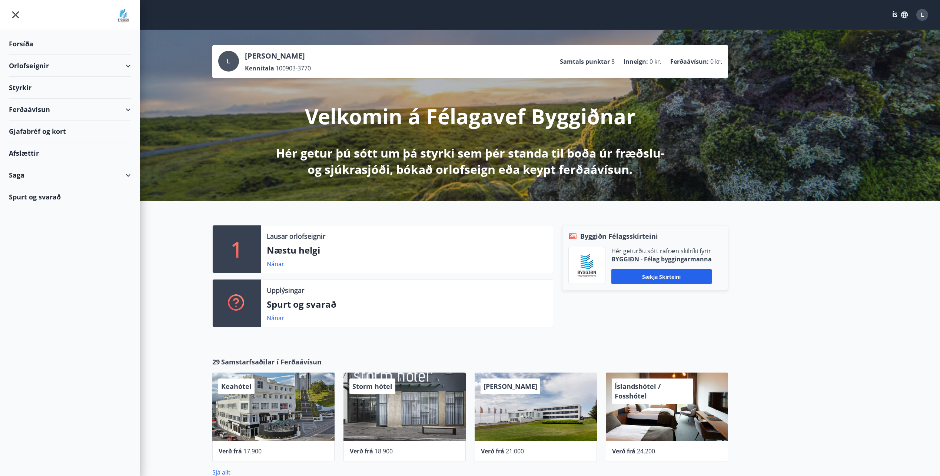 The height and width of the screenshot is (476, 940). Describe the element at coordinates (661, 259) in the screenshot. I see `p: BYGGIÐN - Félag byggingarmanna` at that location.